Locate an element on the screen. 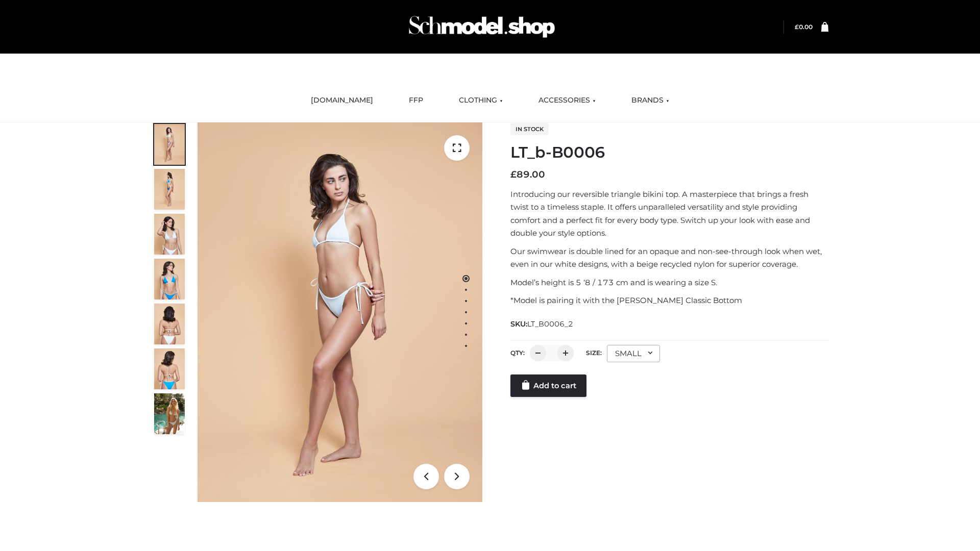  p: Our swimwear is double lined for an opaque and non-see-through look when wet, even in our white d... is located at coordinates (669, 258).